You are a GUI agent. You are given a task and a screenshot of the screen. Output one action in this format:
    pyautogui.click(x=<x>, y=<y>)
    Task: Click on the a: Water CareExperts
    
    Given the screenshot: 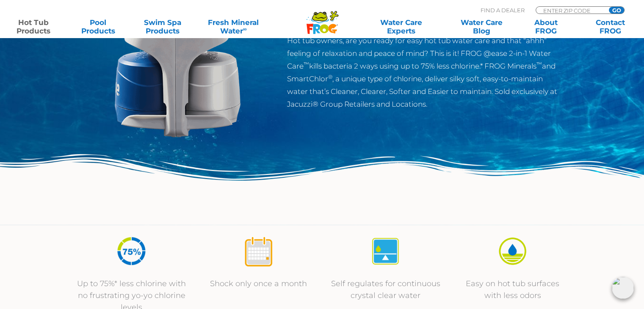 What is the action you would take?
    pyautogui.click(x=401, y=27)
    